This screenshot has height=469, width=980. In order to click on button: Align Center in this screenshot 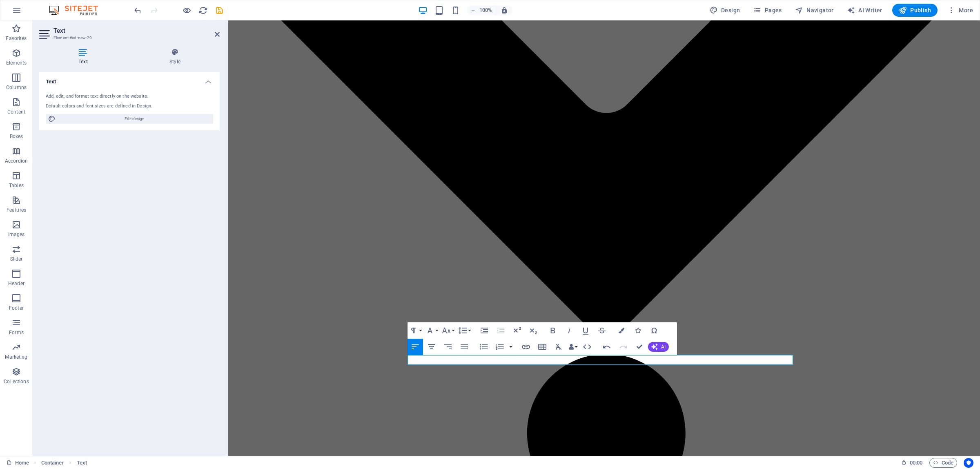, I will do `click(432, 347)`.